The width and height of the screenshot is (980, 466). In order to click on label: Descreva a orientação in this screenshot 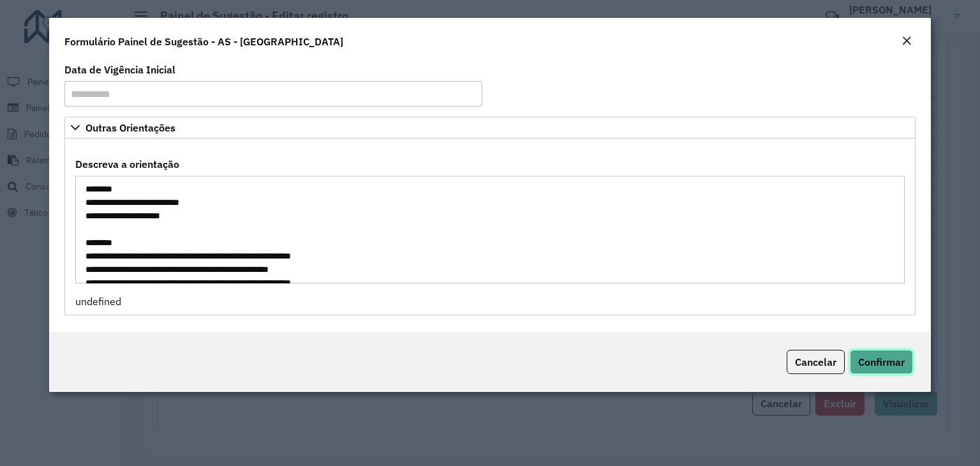, I will do `click(127, 164)`.